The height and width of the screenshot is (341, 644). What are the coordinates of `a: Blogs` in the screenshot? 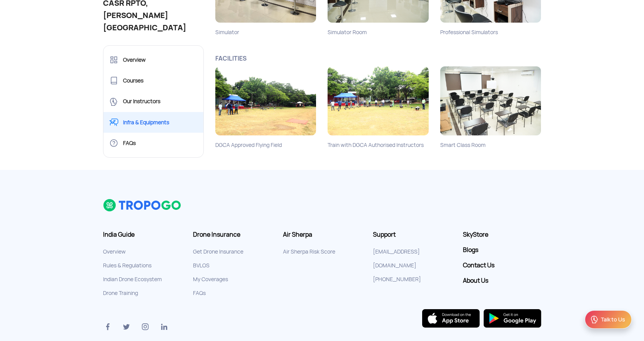 It's located at (502, 250).